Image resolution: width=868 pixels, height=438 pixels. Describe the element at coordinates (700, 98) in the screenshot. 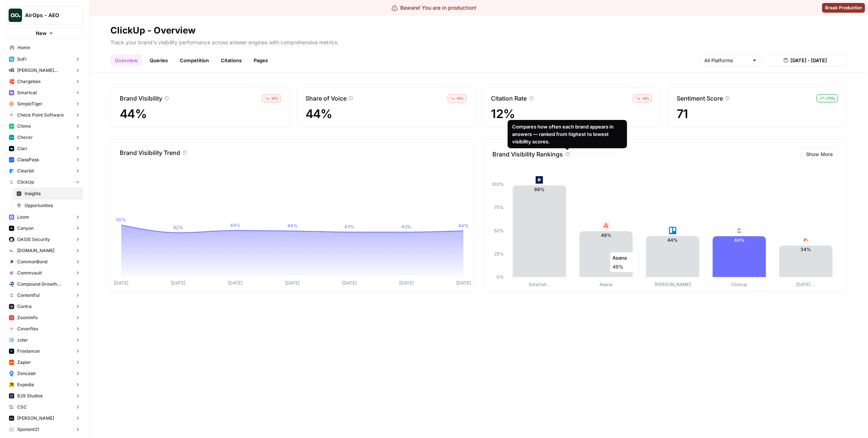

I see `p: Sentiment Score` at that location.